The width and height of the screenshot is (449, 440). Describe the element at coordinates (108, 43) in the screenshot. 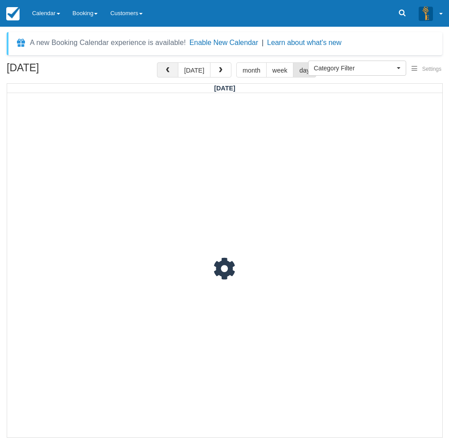

I see `div: A new Booking Calendar experience is available!` at that location.